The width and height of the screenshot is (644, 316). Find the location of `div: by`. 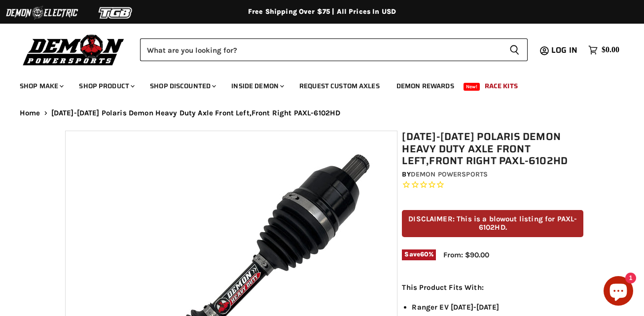

div: by is located at coordinates (493, 175).